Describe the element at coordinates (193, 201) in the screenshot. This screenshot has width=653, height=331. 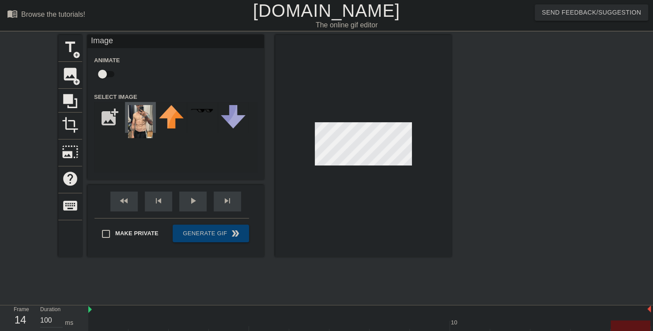
I see `span: play_arrow` at that location.